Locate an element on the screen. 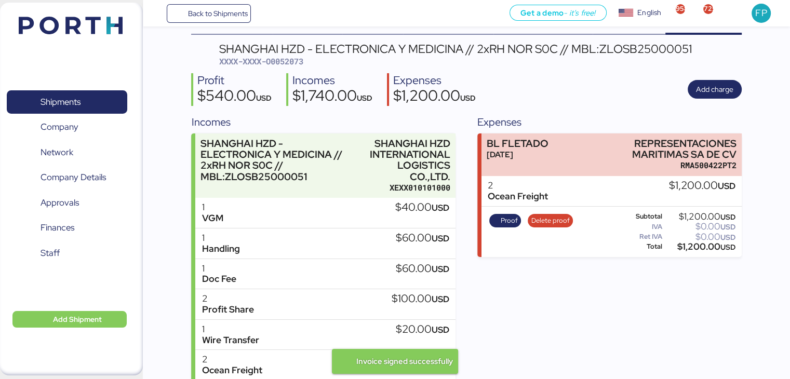 The image size is (790, 379). span: Add charge is located at coordinates (715, 89).